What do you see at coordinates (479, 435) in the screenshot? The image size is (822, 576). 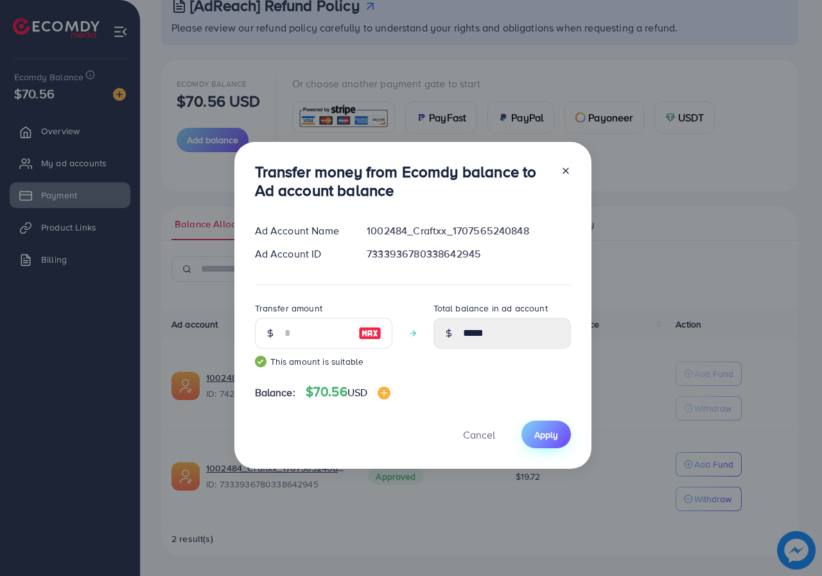 I see `span: Cancel` at bounding box center [479, 435].